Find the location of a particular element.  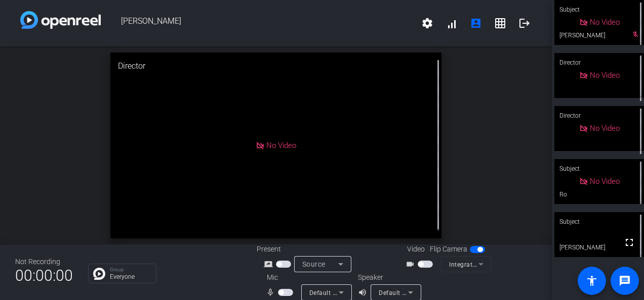

mat-icon: logout is located at coordinates (524, 23).